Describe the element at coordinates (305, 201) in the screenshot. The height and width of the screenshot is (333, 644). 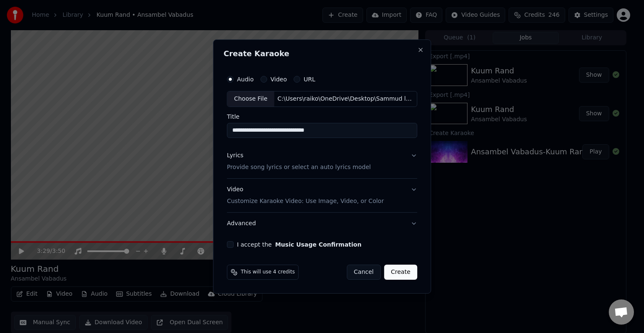
I see `p: Customize Karaoke Video: Use Image, Video, or Color` at that location.